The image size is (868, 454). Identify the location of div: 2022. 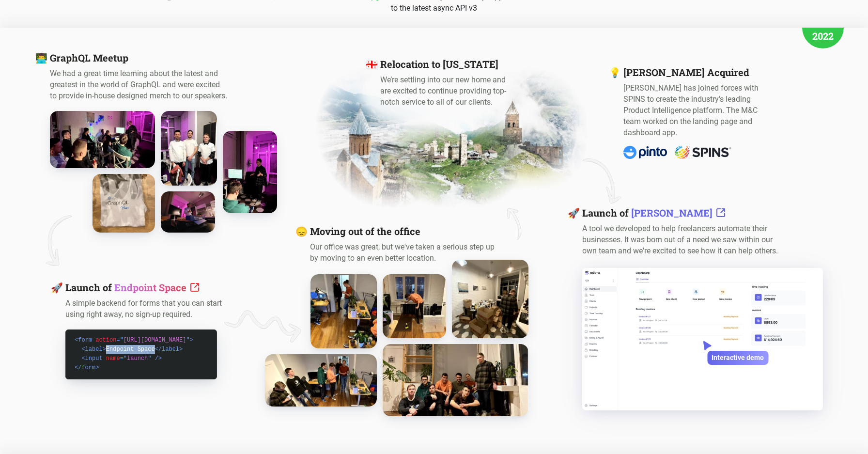
(823, 27).